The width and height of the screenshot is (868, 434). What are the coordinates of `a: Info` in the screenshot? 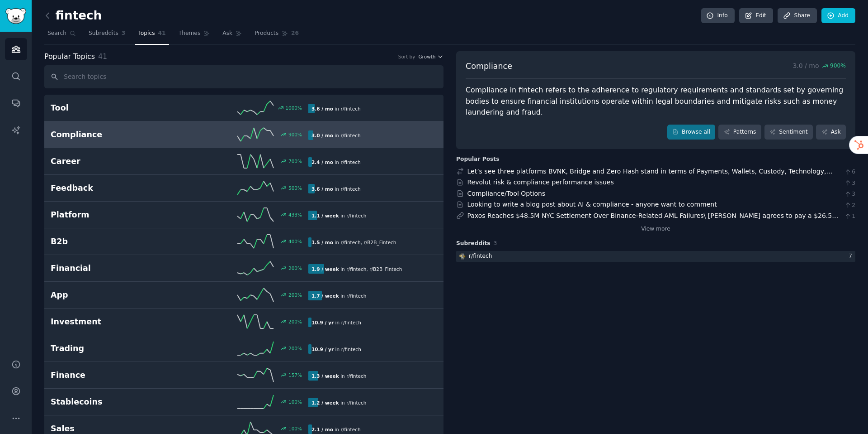 It's located at (718, 16).